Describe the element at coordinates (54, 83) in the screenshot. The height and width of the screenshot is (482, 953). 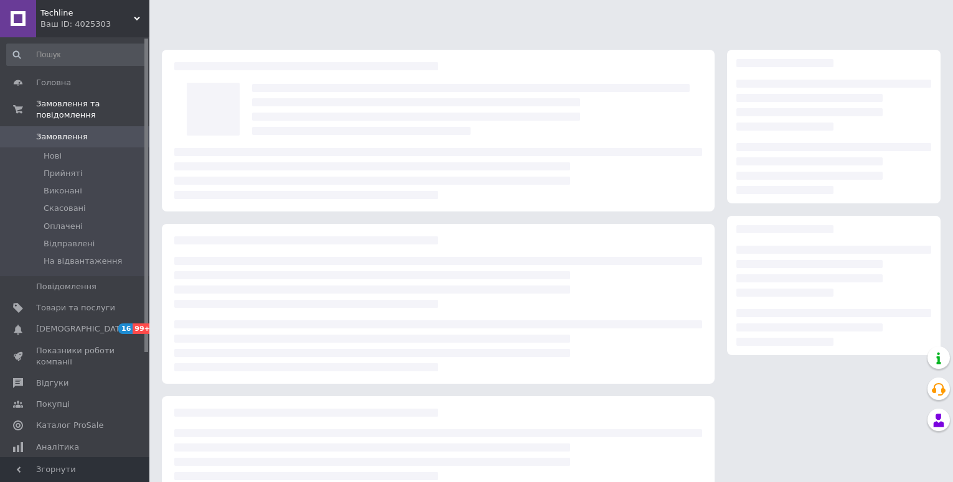
I see `span: Головна` at that location.